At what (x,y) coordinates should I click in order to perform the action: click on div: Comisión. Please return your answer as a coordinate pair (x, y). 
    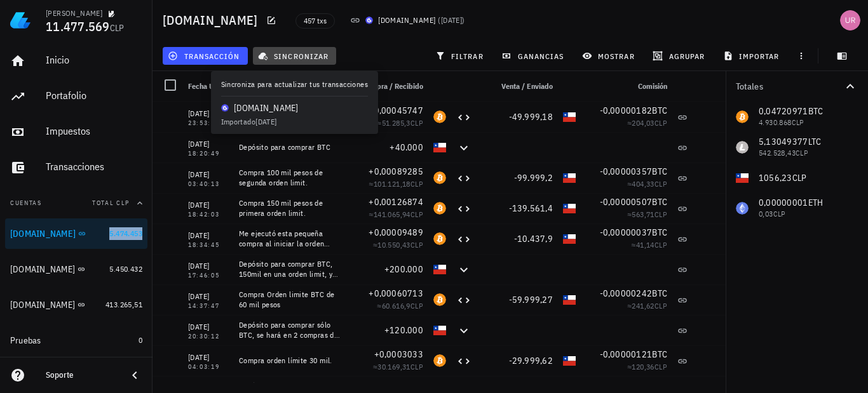
    Looking at the image, I should click on (627, 87).